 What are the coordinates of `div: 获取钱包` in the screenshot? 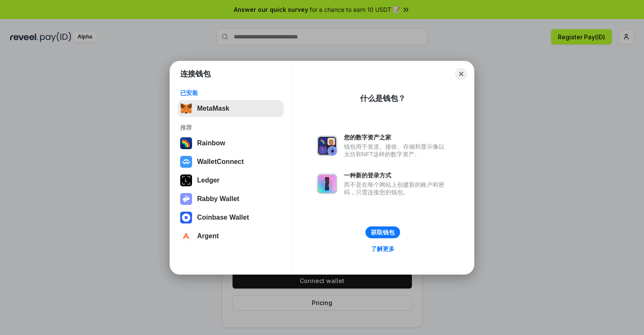 It's located at (383, 232).